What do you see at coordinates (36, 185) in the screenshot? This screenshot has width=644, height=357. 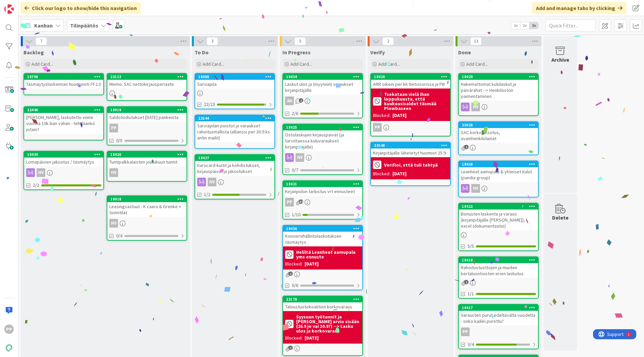 I see `span: 2/2` at bounding box center [36, 185].